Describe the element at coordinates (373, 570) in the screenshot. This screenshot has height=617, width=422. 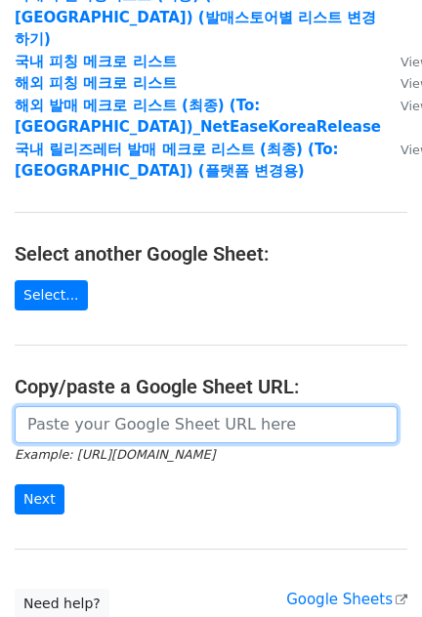
I see `div: Chat Widget` at that location.